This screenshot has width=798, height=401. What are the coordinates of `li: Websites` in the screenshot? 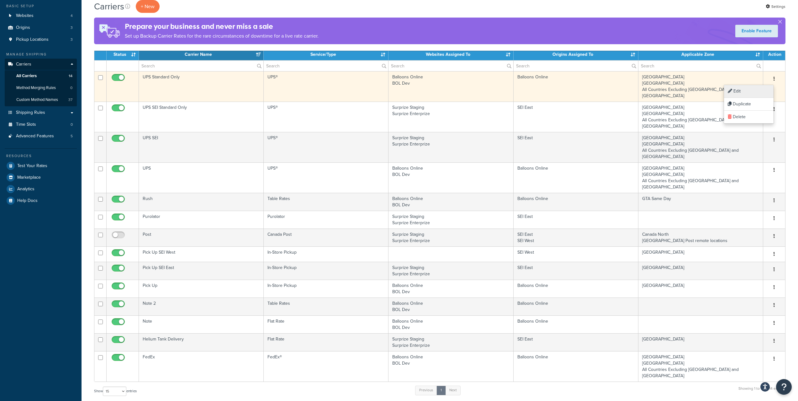 It's located at (41, 16).